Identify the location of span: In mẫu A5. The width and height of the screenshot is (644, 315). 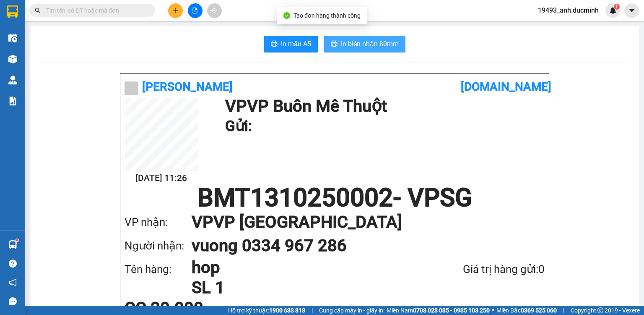
(296, 44).